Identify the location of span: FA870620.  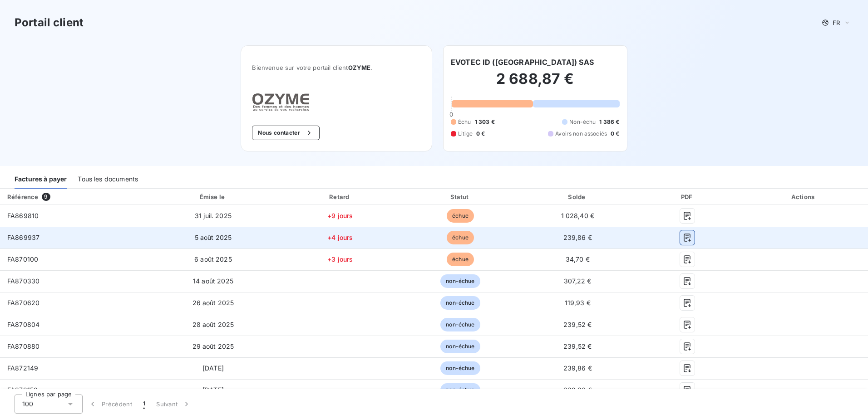
(23, 303).